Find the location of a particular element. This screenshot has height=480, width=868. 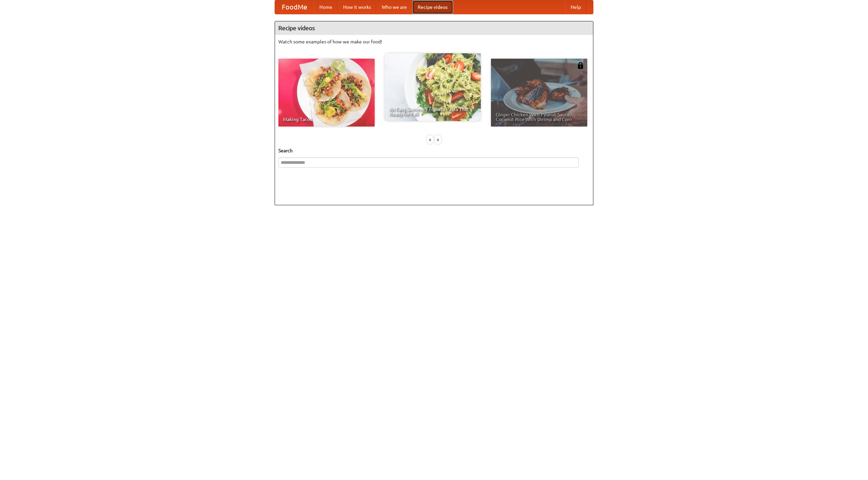

h4: Recipe videos is located at coordinates (434, 28).